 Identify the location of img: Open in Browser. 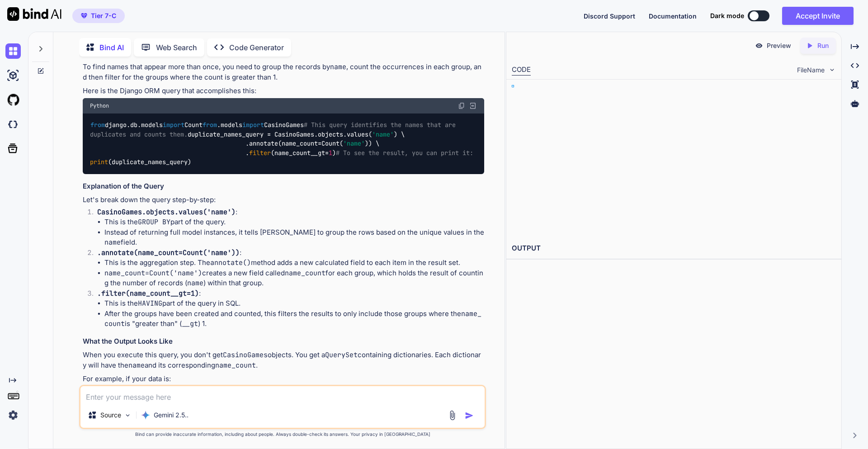
(473, 106).